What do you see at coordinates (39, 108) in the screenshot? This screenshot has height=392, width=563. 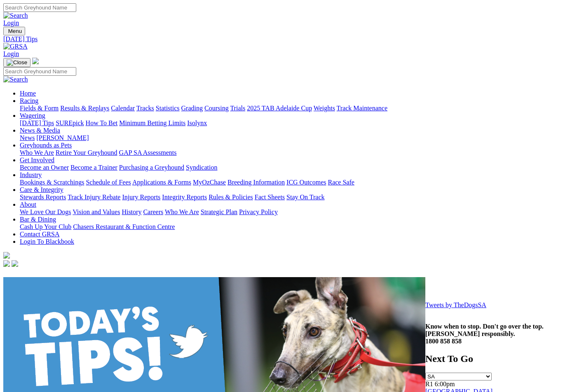 I see `a: Fields & Form` at bounding box center [39, 108].